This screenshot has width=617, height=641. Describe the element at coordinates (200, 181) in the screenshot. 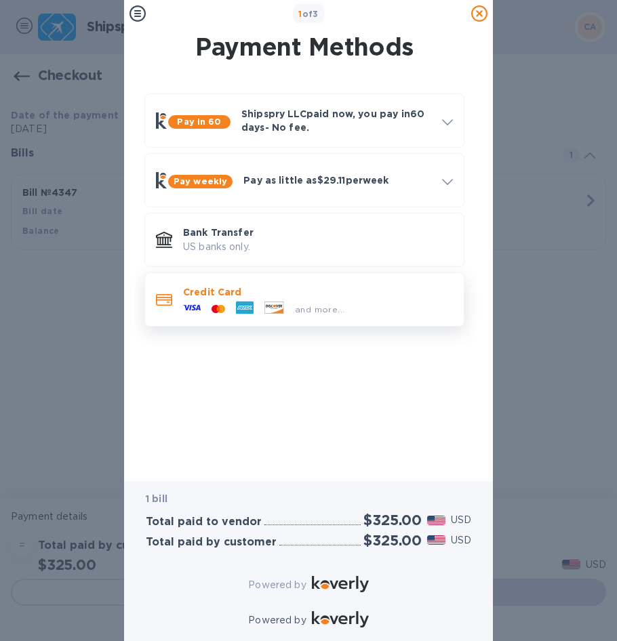

I see `b: Pay weekly` at that location.